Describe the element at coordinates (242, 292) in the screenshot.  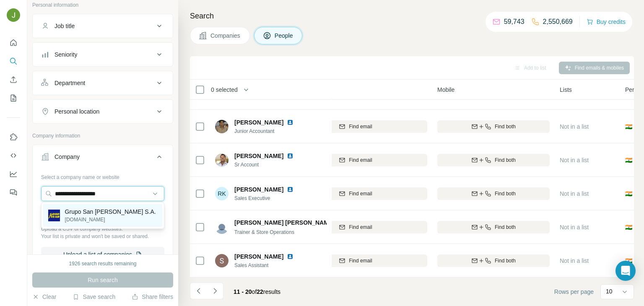
I see `span: 11 - 20` at that location.